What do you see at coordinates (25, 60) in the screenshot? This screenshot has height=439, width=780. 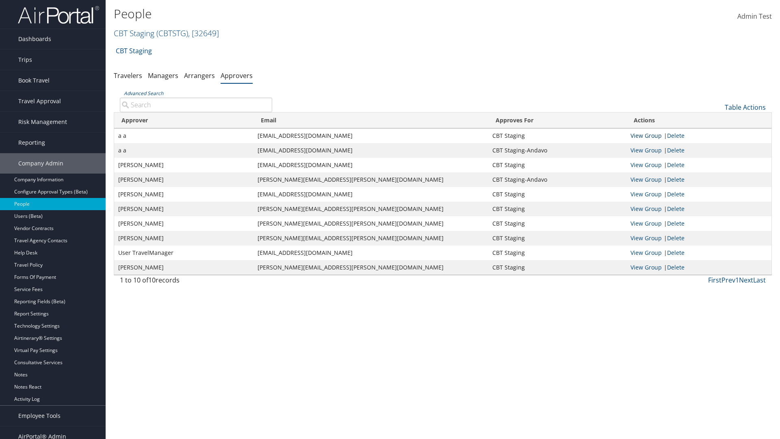 I see `span: Trips` at bounding box center [25, 60].